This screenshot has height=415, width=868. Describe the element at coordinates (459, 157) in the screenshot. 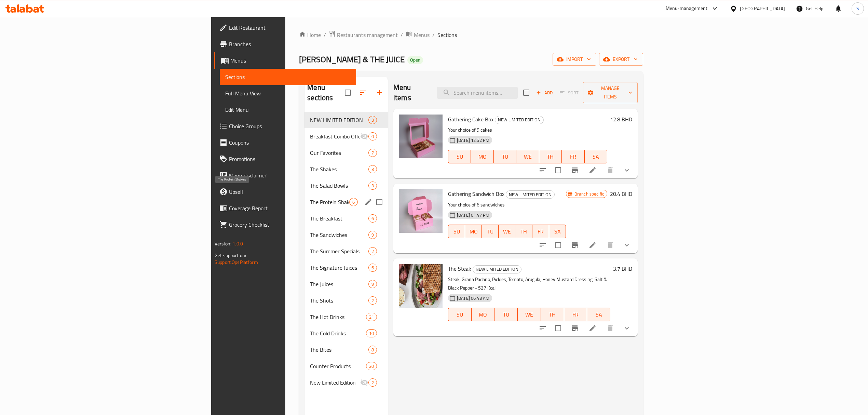

I see `button: SU` at that location.